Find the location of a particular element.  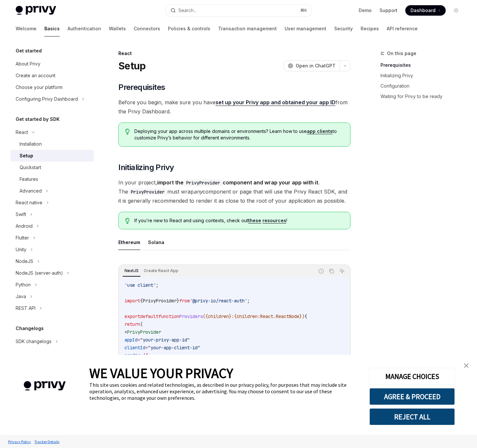

button: AGREE & PROCEED is located at coordinates (412, 397).